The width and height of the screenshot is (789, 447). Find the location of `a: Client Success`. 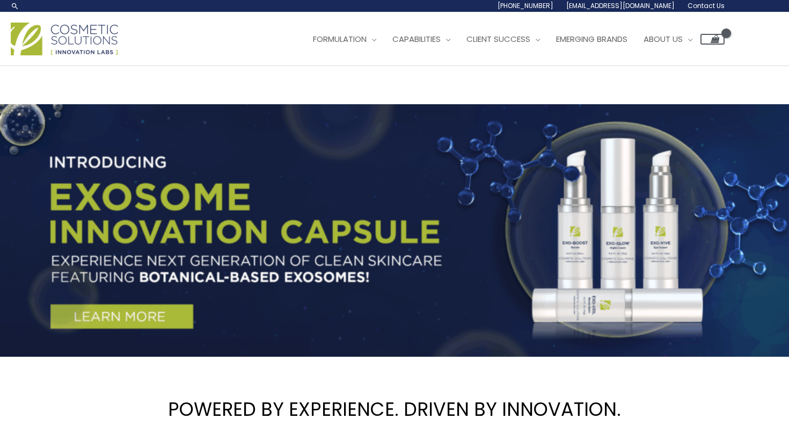

a: Client Success is located at coordinates (503, 39).